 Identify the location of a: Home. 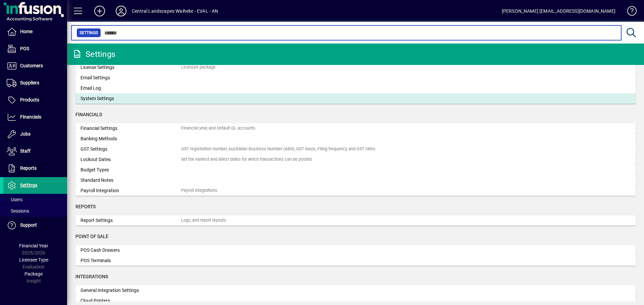
(35, 32).